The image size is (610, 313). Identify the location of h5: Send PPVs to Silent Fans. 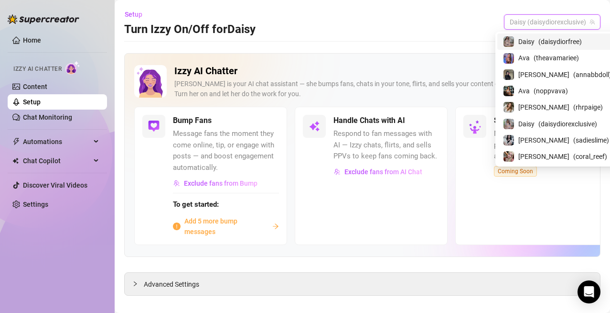
(537, 120).